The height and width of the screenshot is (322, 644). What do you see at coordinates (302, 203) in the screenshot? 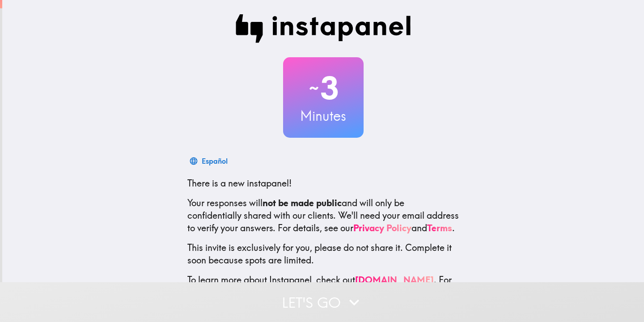
I see `b: not be made public` at bounding box center [302, 203].